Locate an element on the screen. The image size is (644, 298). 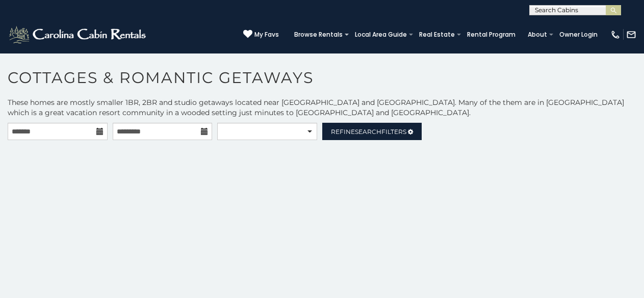
span: Search is located at coordinates (368, 131).